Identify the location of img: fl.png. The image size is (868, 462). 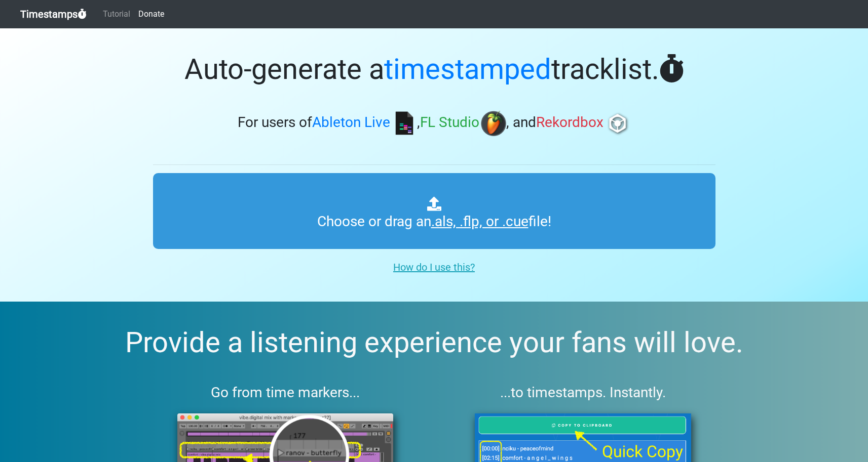
(493, 123).